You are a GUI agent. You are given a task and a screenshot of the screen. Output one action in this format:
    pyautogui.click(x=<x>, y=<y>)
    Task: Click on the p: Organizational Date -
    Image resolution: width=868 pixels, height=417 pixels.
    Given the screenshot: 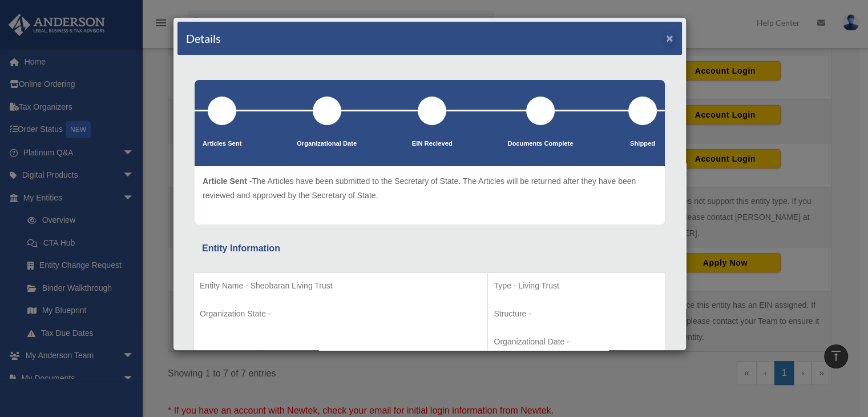 What is the action you would take?
    pyautogui.click(x=576, y=341)
    